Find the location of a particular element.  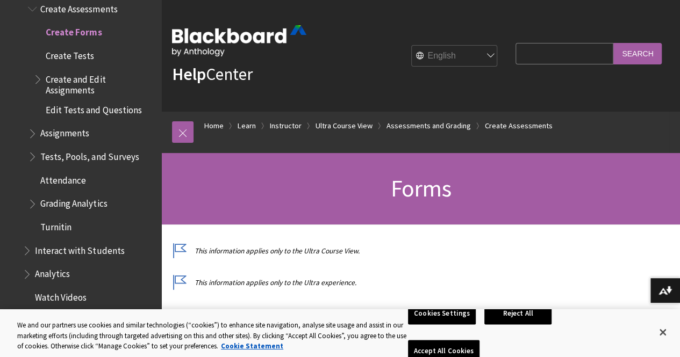

img: Blackboard by Anthology is located at coordinates (239, 41).